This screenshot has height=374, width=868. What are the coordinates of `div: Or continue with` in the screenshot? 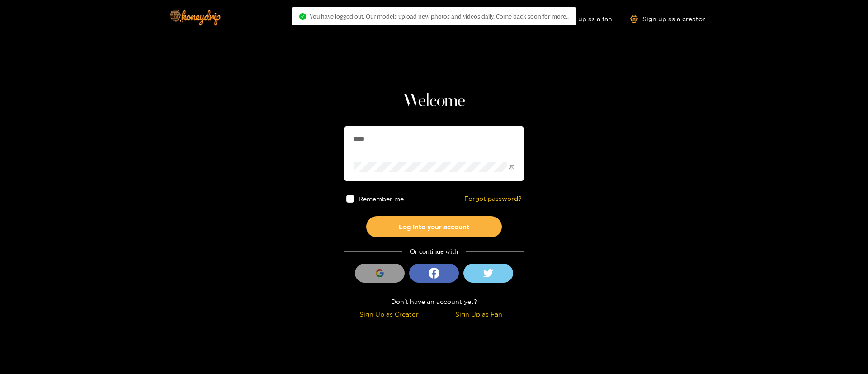 It's located at (434, 252).